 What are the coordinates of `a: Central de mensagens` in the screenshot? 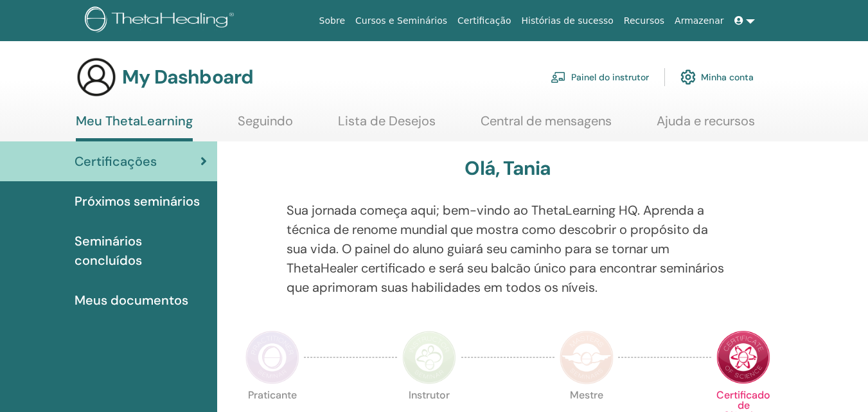 It's located at (546, 126).